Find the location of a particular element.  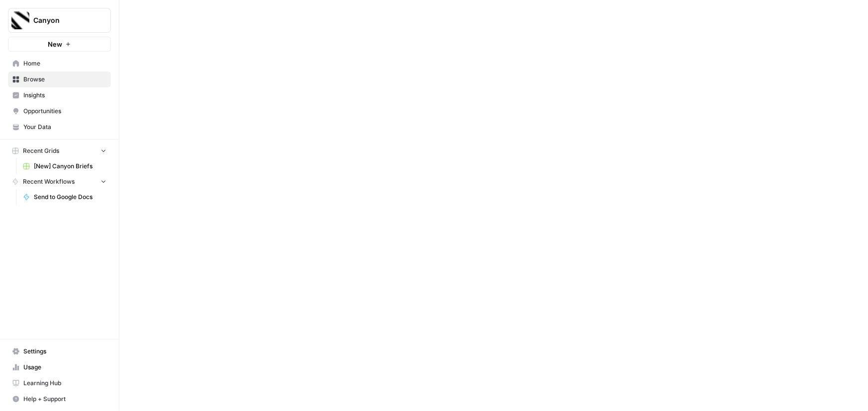

img: Canyon Logo is located at coordinates (20, 20).